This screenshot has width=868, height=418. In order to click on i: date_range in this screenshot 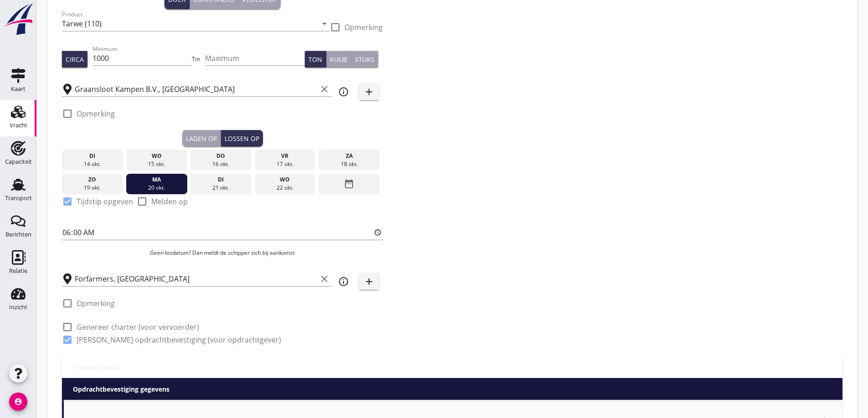, I will do `click(349, 184)`.